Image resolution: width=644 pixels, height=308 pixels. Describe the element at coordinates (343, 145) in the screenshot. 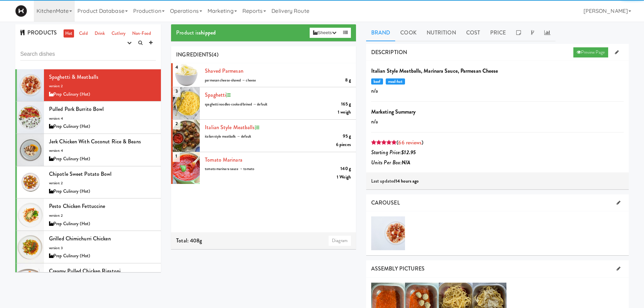

I see `div: 6 pieces` at that location.